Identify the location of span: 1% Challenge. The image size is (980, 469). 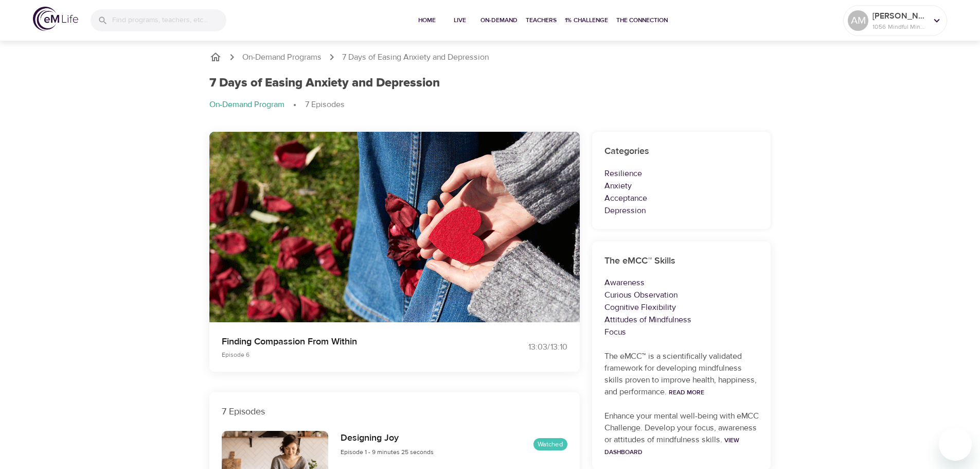
(586, 20).